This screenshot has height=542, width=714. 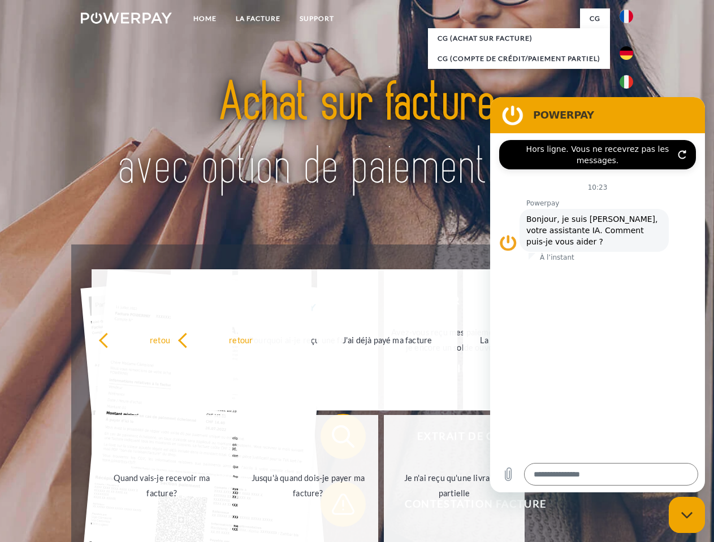 I want to click on img: de, so click(x=626, y=53).